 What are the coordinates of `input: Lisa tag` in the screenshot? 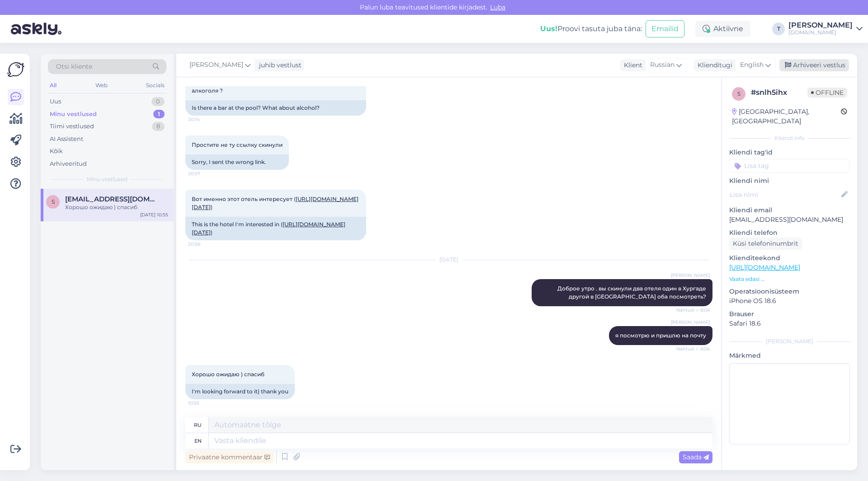 It's located at (790, 165).